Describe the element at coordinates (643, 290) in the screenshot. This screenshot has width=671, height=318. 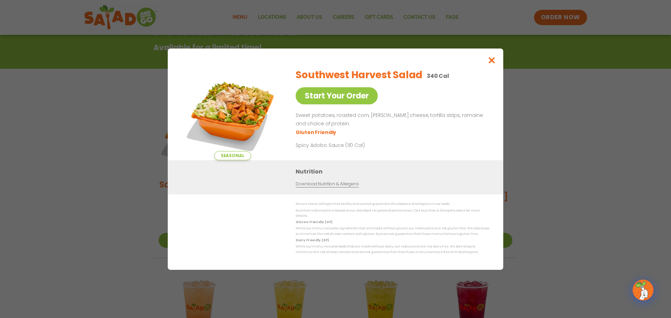
I see `img: wpChatIcon` at that location.